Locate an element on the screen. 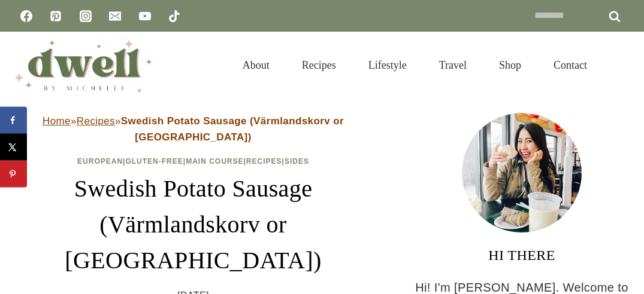 This screenshot has height=294, width=644. a: Sides is located at coordinates (297, 161).